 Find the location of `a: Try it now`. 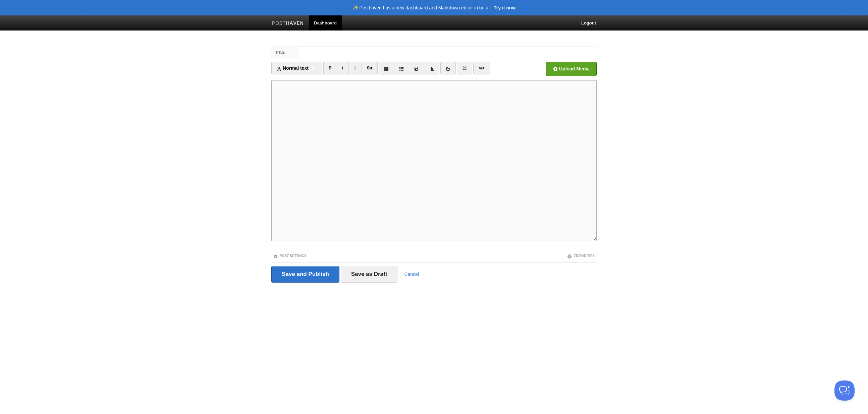

a: Try it now is located at coordinates (505, 8).